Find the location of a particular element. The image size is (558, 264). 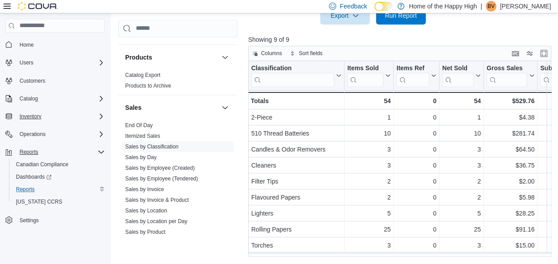

div: 1 is located at coordinates (461, 117).